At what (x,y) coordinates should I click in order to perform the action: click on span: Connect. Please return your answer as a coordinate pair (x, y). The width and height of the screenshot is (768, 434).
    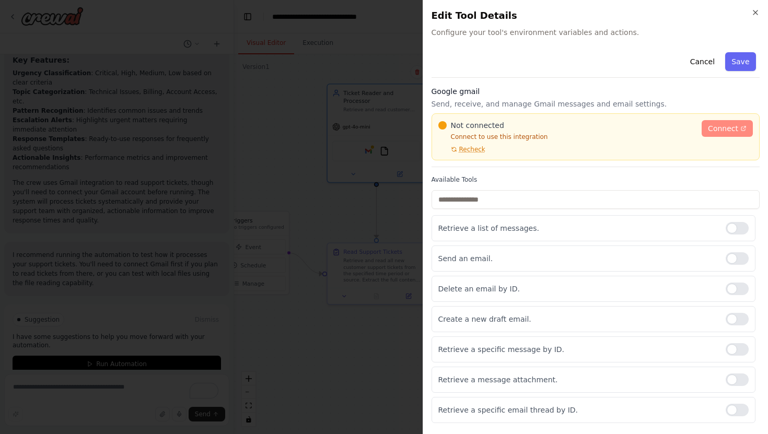
    Looking at the image, I should click on (723, 128).